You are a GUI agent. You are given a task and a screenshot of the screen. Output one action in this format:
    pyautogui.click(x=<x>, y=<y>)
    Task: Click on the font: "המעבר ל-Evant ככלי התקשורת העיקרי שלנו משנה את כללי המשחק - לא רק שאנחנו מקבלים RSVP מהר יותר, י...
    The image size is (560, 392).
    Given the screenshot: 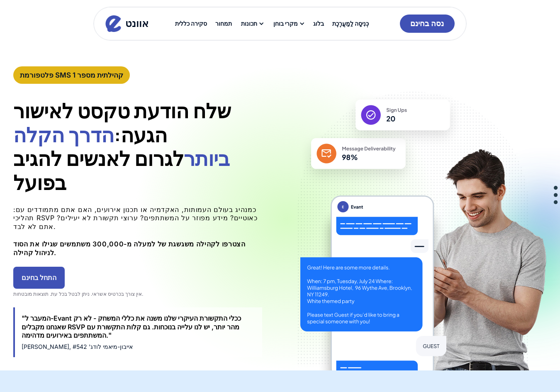 What is the action you would take?
    pyautogui.click(x=131, y=327)
    